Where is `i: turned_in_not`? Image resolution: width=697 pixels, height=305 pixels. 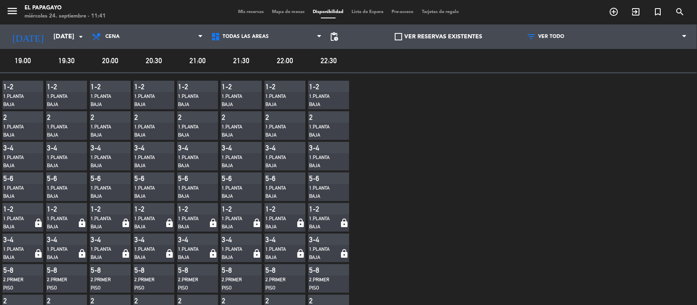 i: turned_in_not is located at coordinates (658, 12).